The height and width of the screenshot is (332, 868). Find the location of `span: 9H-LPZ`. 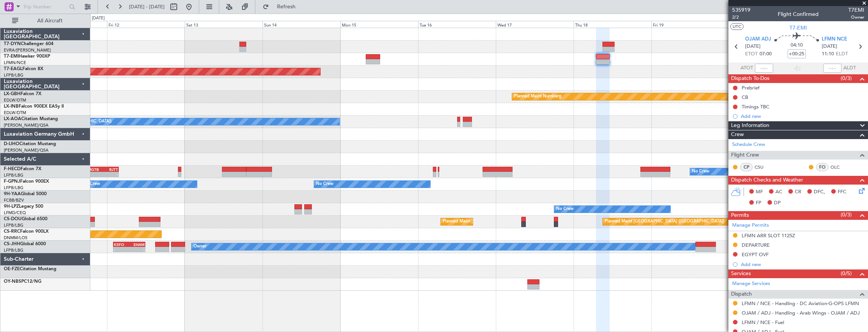

span: 9H-LPZ is located at coordinates (11, 207).